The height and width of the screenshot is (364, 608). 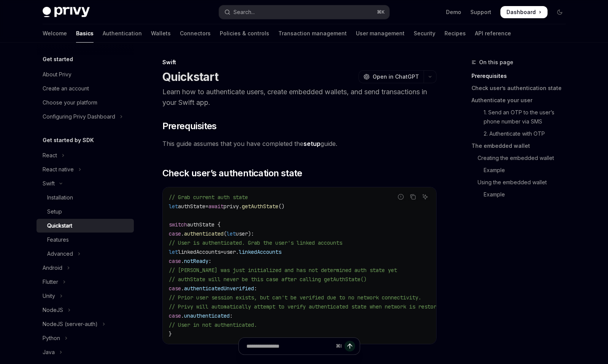 I want to click on h5: Get started by SDK, so click(x=68, y=140).